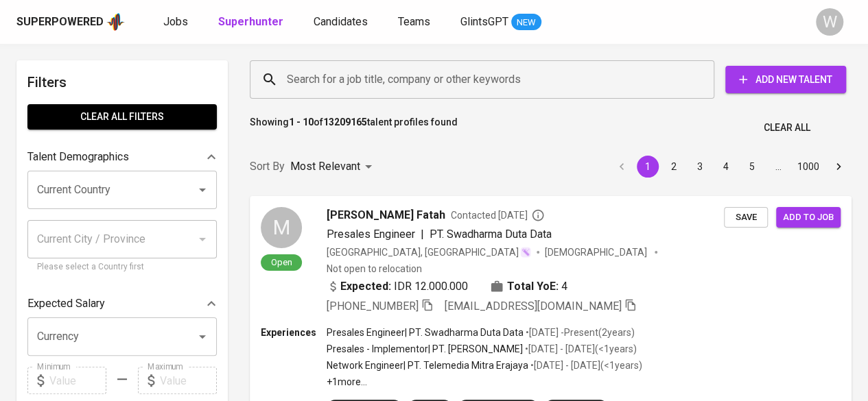 The height and width of the screenshot is (401, 868). I want to click on b: Total YoE:, so click(532, 287).